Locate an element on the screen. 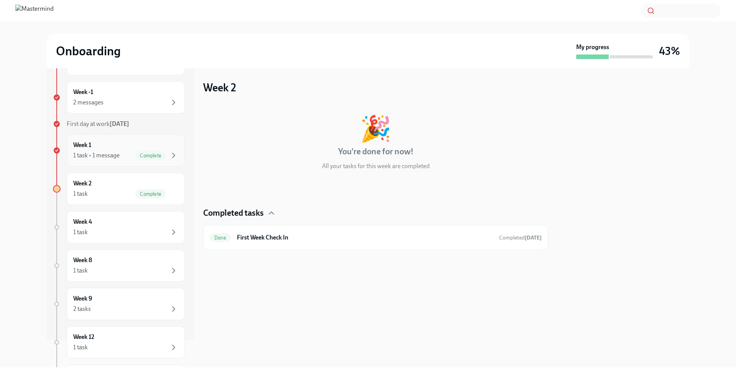 This screenshot has width=736, height=375. span: August 19th, 2025 12:03 is located at coordinates (520, 237).